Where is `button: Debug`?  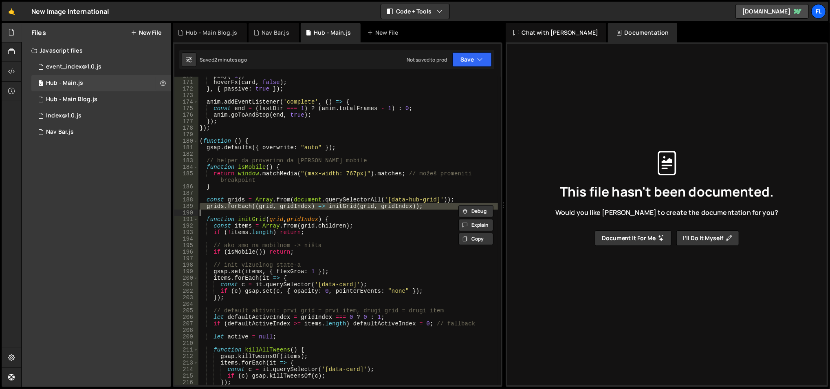
button: Debug is located at coordinates (476, 211).